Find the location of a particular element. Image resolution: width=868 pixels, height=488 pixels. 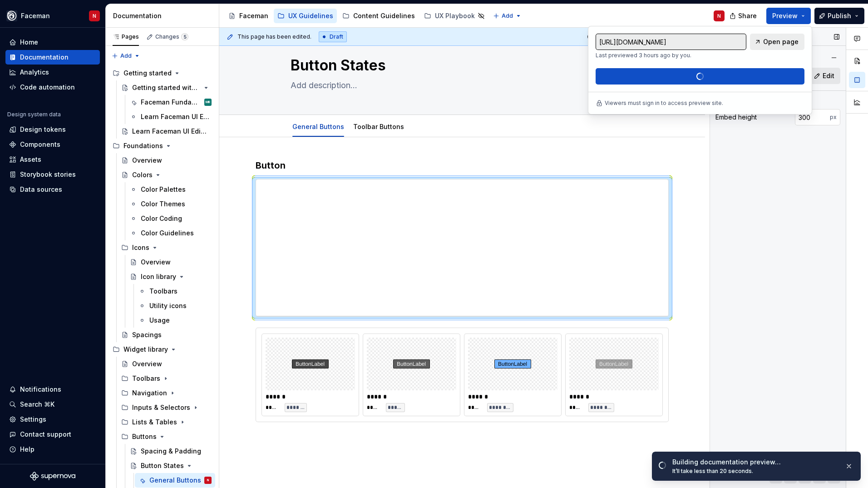

div: Color Coding is located at coordinates (161, 219).